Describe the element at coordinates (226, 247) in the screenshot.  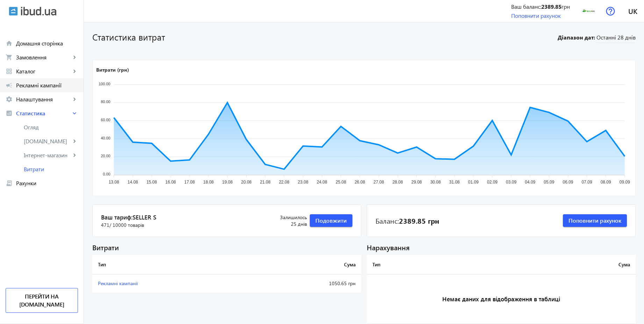
I see `div: Витрати` at that location.